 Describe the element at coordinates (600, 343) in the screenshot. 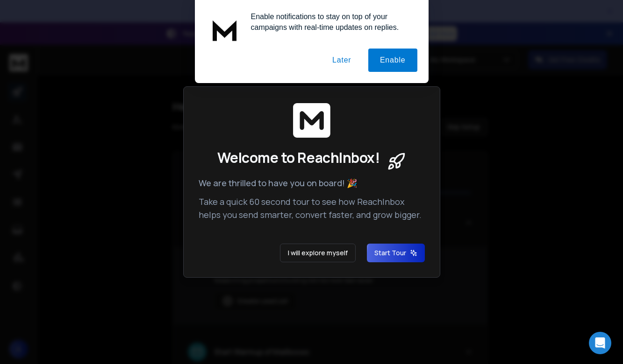

I see `div: Open Intercom Messenger` at that location.